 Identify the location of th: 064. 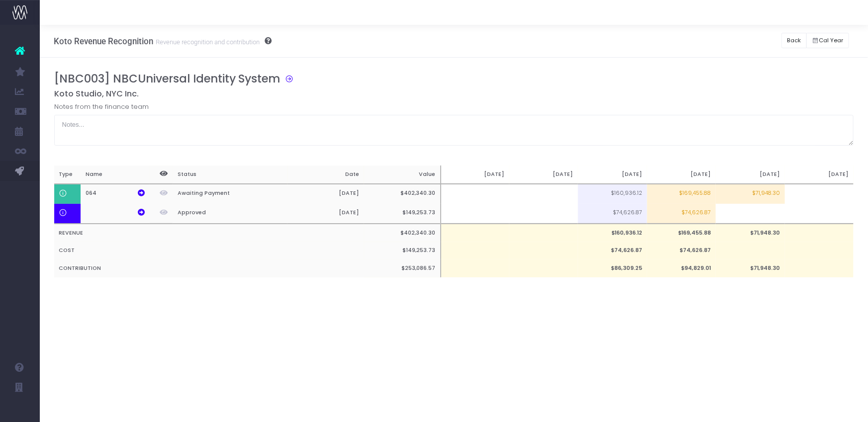
(115, 194).